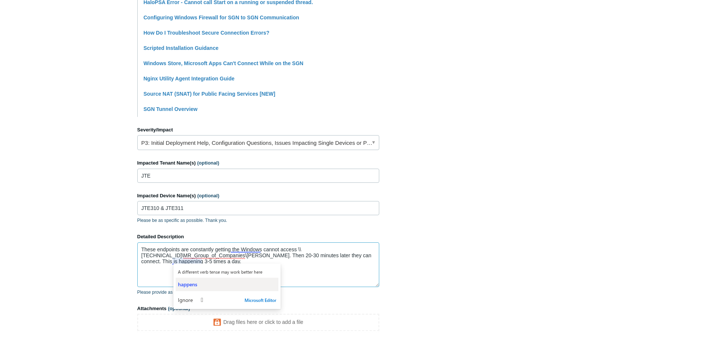 The height and width of the screenshot is (344, 706). Describe the element at coordinates (258, 143) in the screenshot. I see `a: P3: Initial Deployment Help, Configuration Questions, Issues Impacting Single Devices or Past Out...` at that location.